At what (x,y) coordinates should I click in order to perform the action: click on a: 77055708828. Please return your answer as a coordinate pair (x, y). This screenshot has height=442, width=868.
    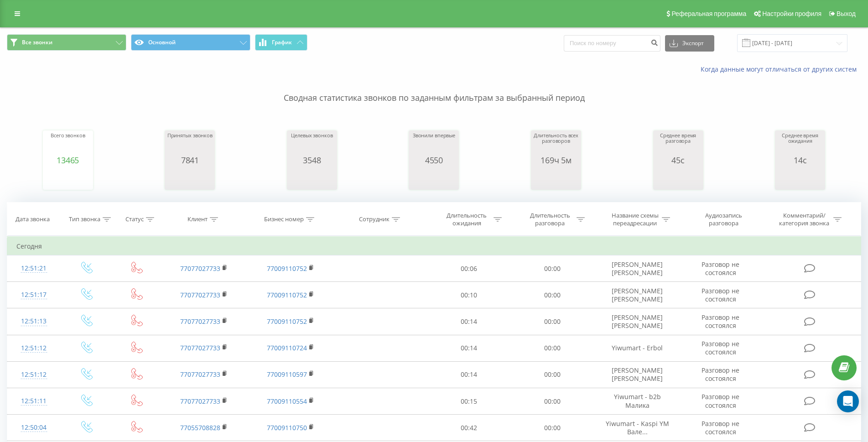
    Looking at the image, I should click on (200, 427).